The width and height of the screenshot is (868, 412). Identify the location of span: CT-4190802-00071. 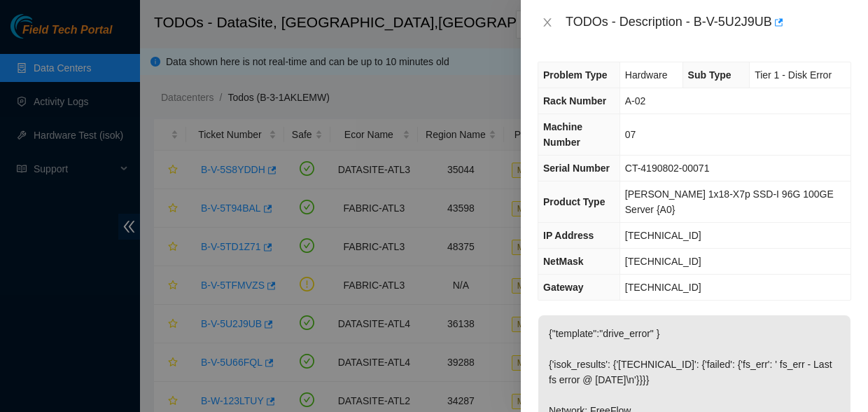
(667, 168).